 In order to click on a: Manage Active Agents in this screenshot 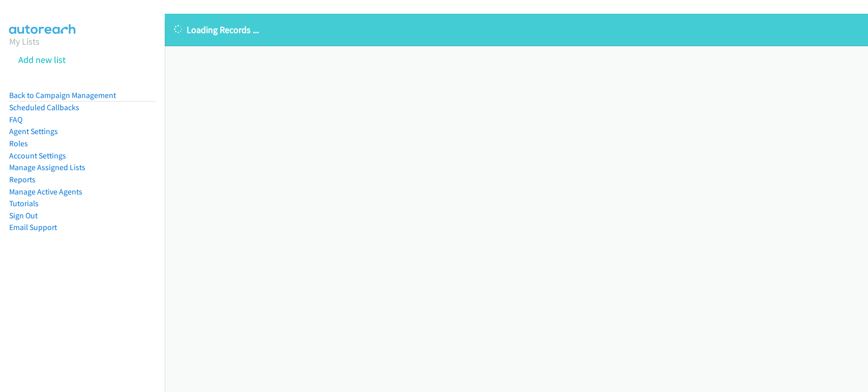, I will do `click(46, 191)`.